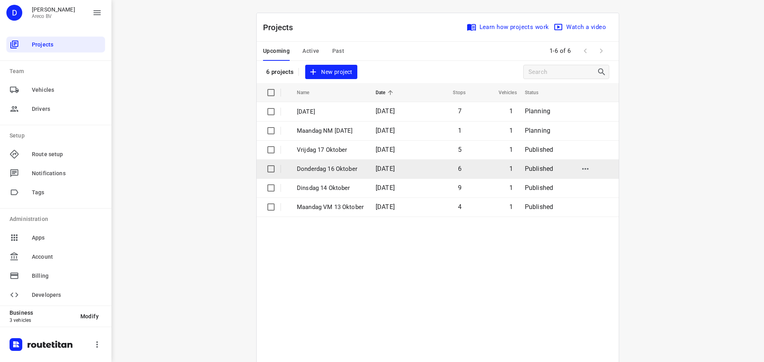 The image size is (764, 362). What do you see at coordinates (57, 219) in the screenshot?
I see `p: Administration` at bounding box center [57, 219].